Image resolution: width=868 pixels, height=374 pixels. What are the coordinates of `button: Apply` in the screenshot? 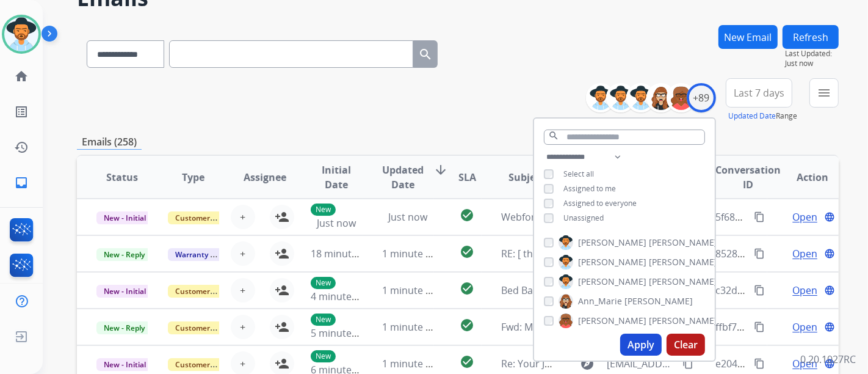 It's located at (641, 345).